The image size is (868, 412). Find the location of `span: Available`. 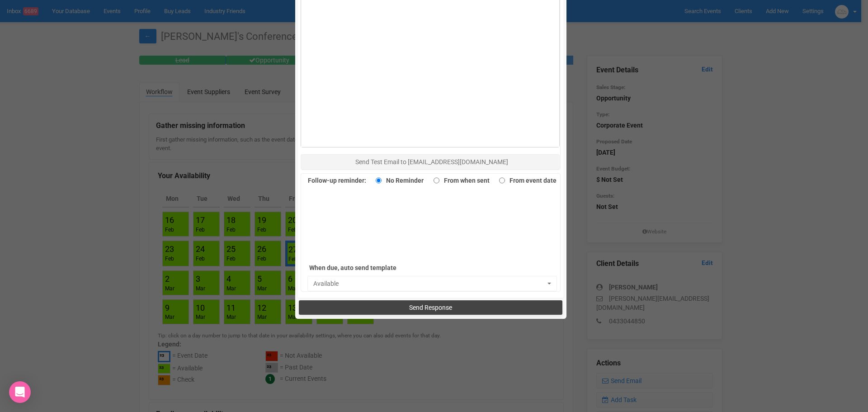

span: Available is located at coordinates (429, 283).